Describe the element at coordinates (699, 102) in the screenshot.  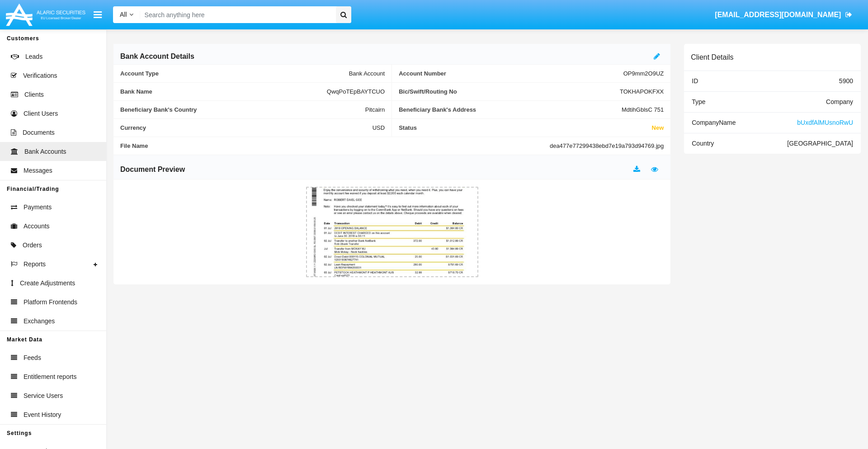
I see `span: Type` at that location.